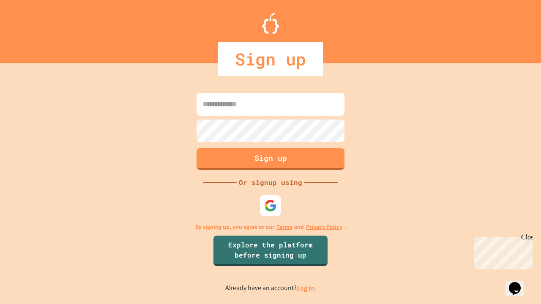 Image resolution: width=541 pixels, height=304 pixels. I want to click on img: Logo.svg, so click(270, 23).